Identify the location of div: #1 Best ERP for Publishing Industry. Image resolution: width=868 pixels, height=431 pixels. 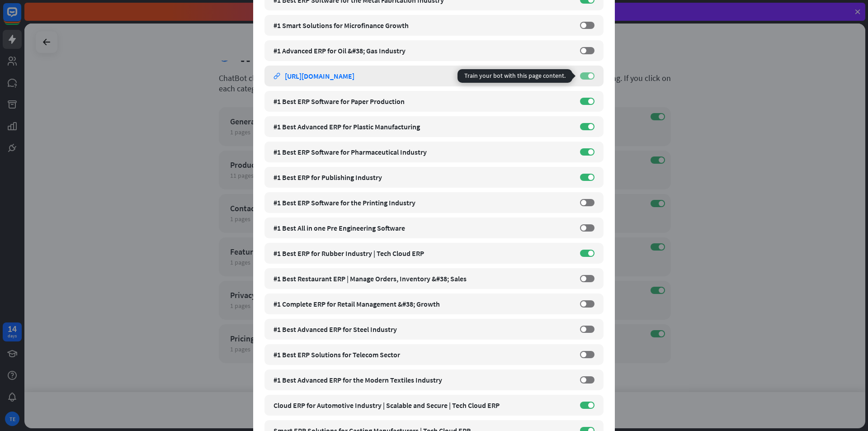
(422, 177).